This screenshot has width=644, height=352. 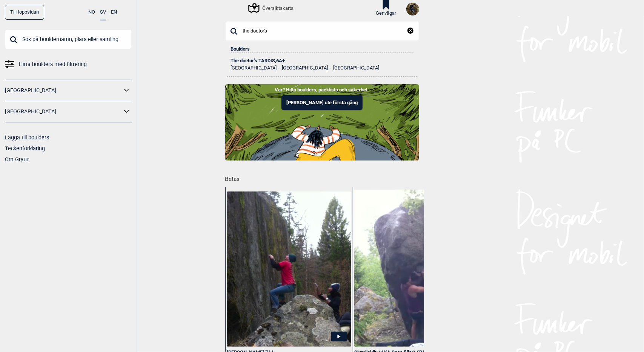 What do you see at coordinates (322, 61) in the screenshot?
I see `div: The doctor’s TARDIS , 6A+` at bounding box center [322, 61].